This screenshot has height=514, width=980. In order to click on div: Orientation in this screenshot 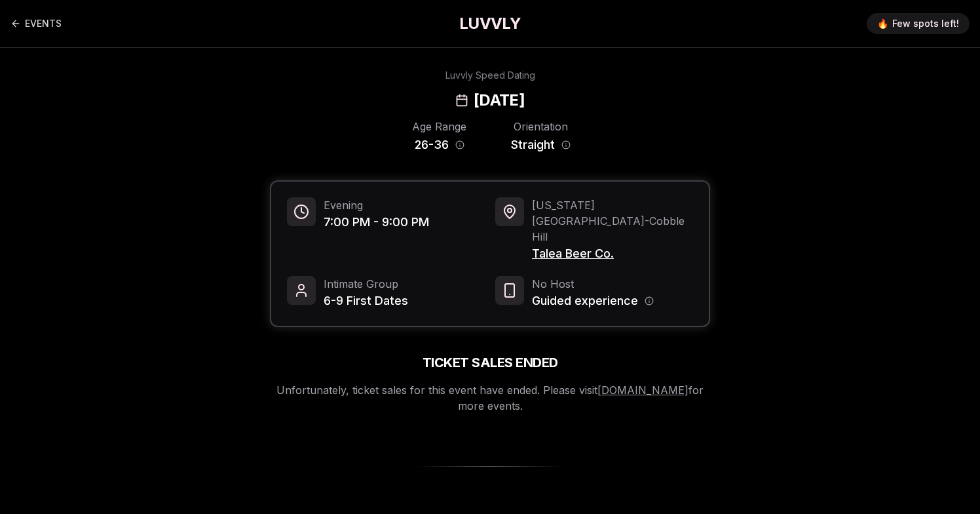, I will do `click(541, 127)`.